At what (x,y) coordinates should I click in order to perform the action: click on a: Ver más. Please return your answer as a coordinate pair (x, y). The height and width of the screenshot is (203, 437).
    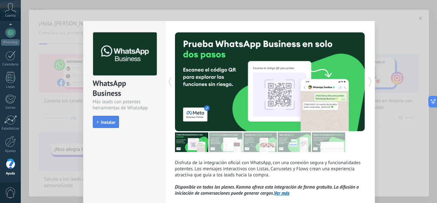
    Looking at the image, I should click on (282, 193).